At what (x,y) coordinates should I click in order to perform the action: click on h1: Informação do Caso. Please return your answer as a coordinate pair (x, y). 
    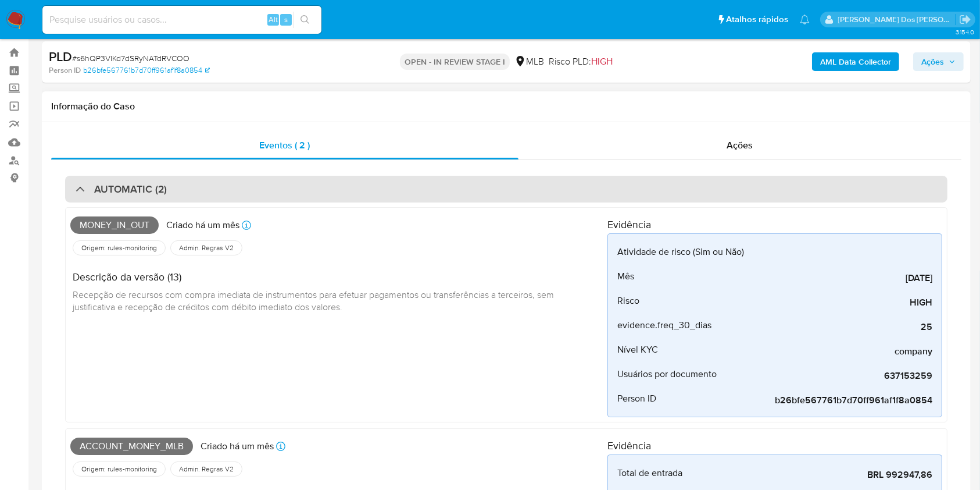
    Looking at the image, I should click on (506, 106).